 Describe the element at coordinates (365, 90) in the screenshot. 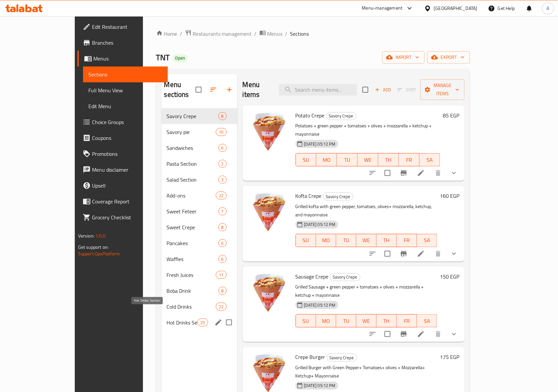

I see `span: Select section` at that location.